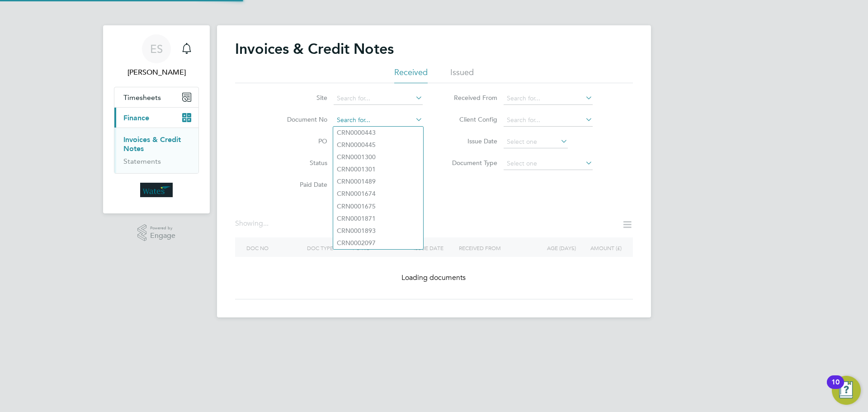 The height and width of the screenshot is (412, 868). What do you see at coordinates (156, 49) in the screenshot?
I see `span: ES` at bounding box center [156, 49].